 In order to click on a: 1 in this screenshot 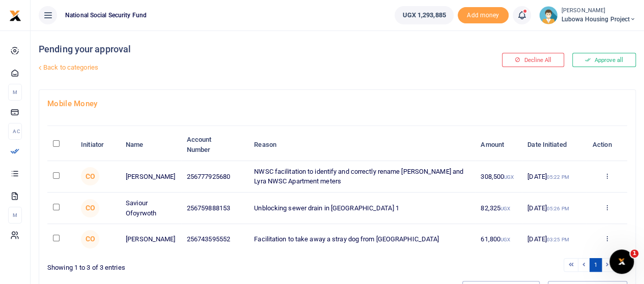, I will do `click(596, 265)`.